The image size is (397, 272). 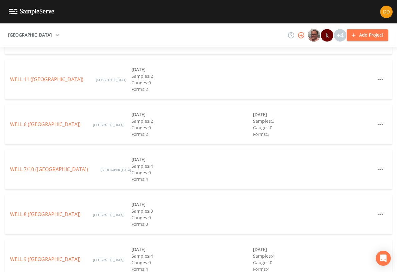 I want to click on div: Open Intercom Messenger, so click(x=383, y=258).